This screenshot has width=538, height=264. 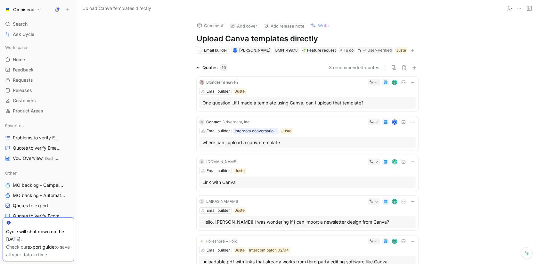 I want to click on button: Write, so click(x=320, y=26).